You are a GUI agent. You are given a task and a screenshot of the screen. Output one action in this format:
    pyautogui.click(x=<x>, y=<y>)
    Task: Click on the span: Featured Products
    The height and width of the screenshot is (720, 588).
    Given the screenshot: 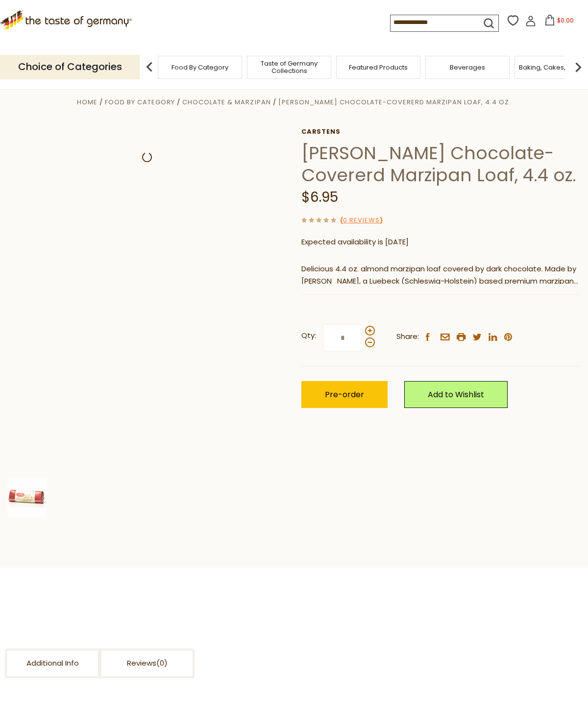 What is the action you would take?
    pyautogui.click(x=378, y=67)
    